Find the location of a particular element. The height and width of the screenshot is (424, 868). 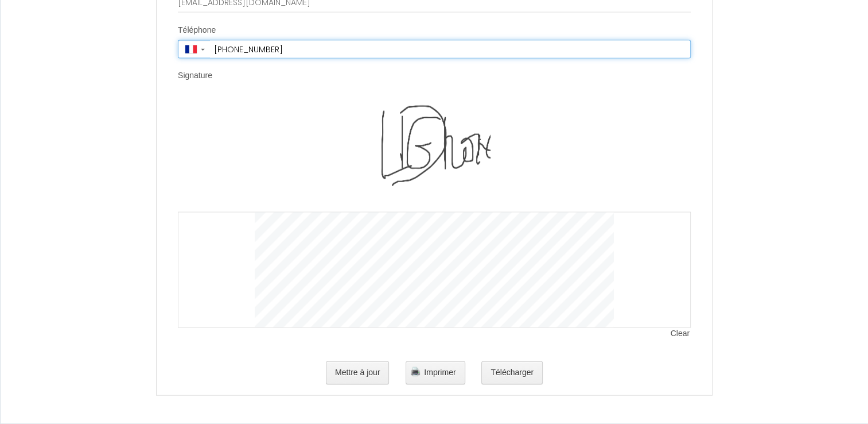

span: Clear is located at coordinates (680, 333).